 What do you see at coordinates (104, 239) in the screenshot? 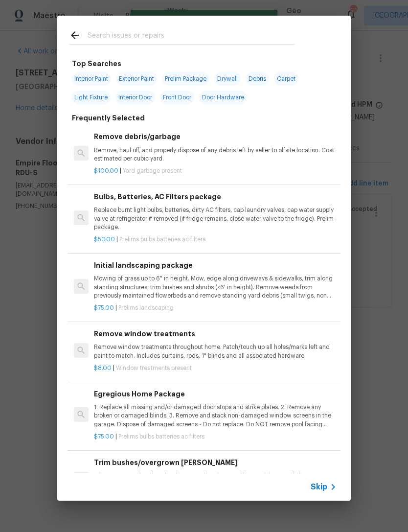
I see `span: $50.00` at bounding box center [104, 239].